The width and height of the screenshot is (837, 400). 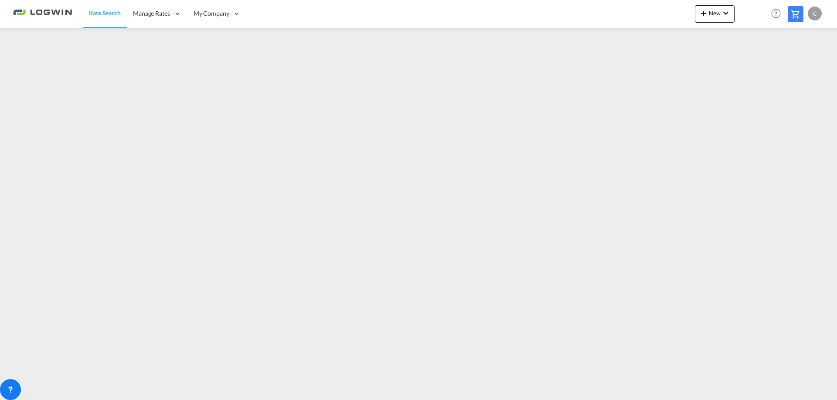 I want to click on span: New, so click(x=714, y=13).